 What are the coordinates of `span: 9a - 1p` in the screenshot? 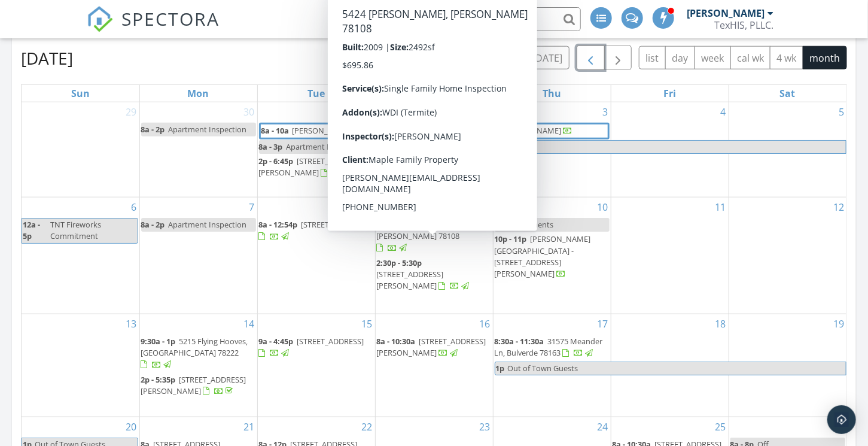 It's located at (388, 224).